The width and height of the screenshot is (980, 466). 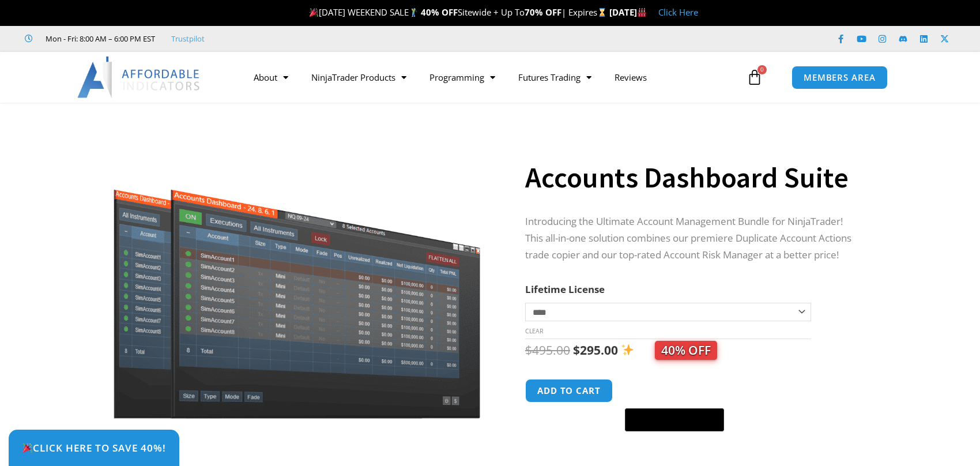 I want to click on a: Clear options, so click(x=533, y=331).